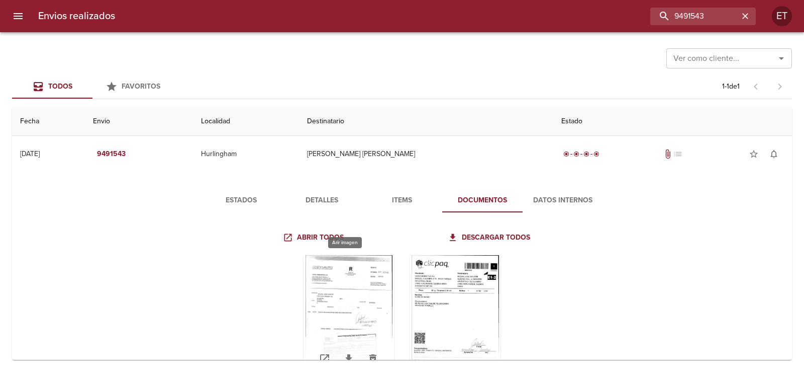  I want to click on button: 9491543, so click(111, 154).